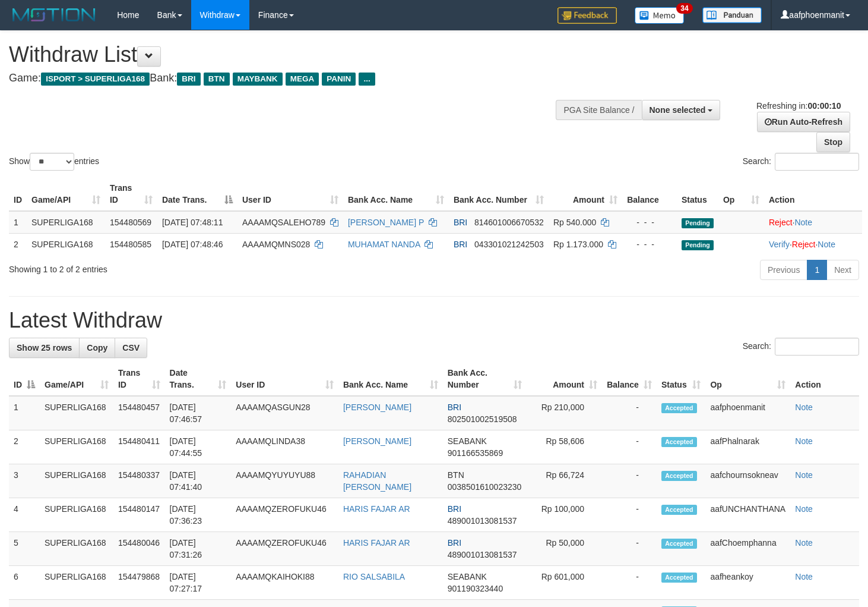 The image size is (868, 607). Describe the element at coordinates (660, 16) in the screenshot. I see `img: Button%20Memo.svg` at that location.